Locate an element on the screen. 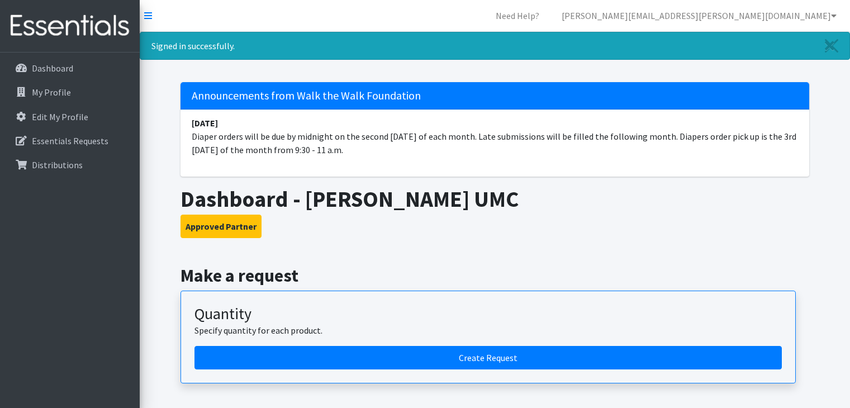 The height and width of the screenshot is (408, 850). a: Essentials Requests is located at coordinates (70, 141).